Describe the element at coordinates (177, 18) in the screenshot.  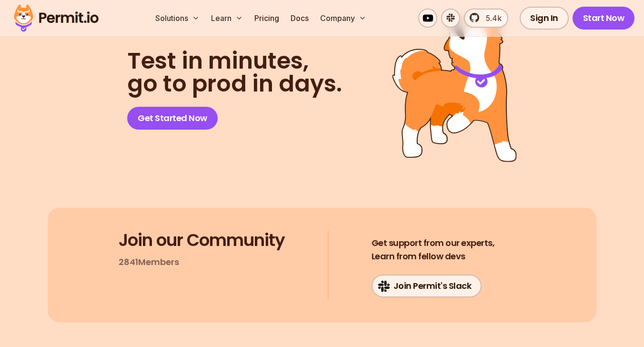
I see `button: Solutions` at that location.